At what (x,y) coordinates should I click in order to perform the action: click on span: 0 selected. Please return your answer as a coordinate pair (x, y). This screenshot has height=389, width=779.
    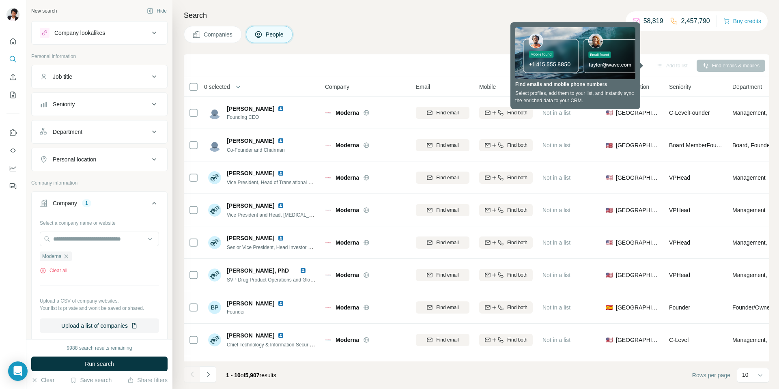
    Looking at the image, I should click on (217, 87).